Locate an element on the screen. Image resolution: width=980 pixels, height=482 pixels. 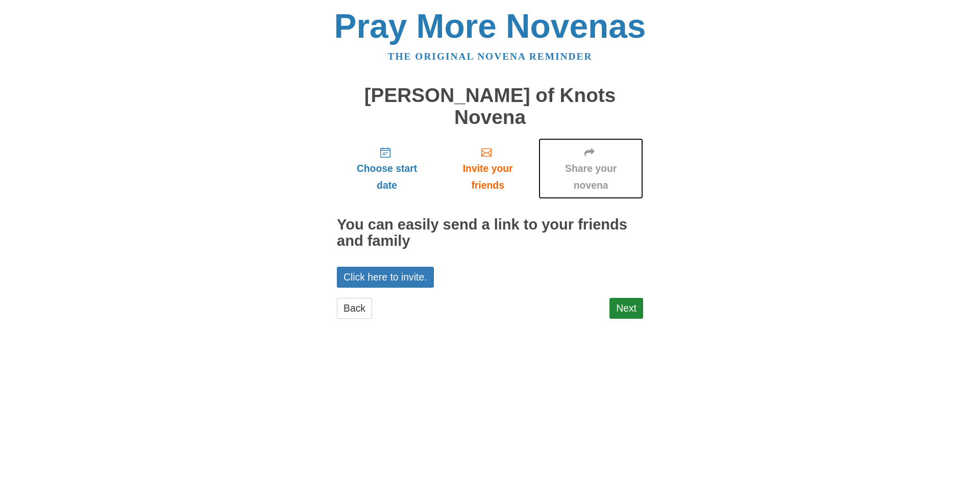
span: Choose start date is located at coordinates (387, 177).